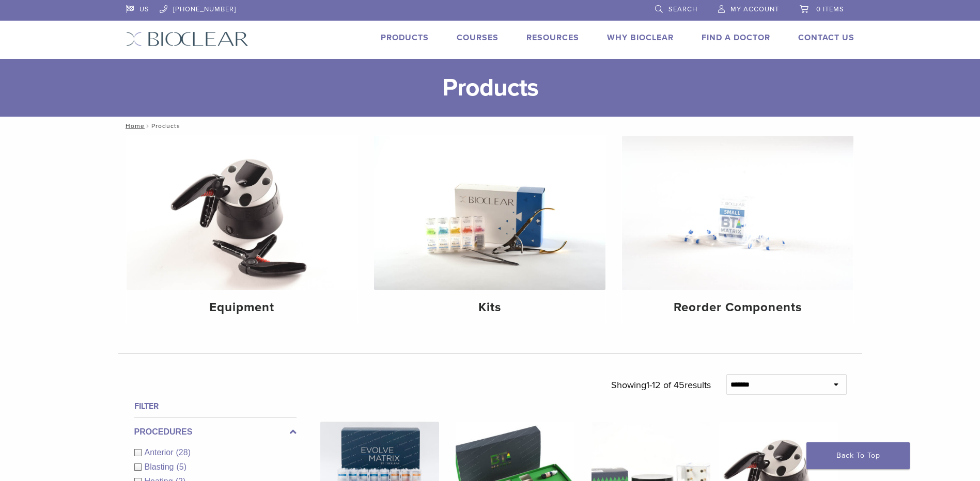 The width and height of the screenshot is (980, 481). Describe the element at coordinates (754, 9) in the screenshot. I see `span: My Account` at that location.